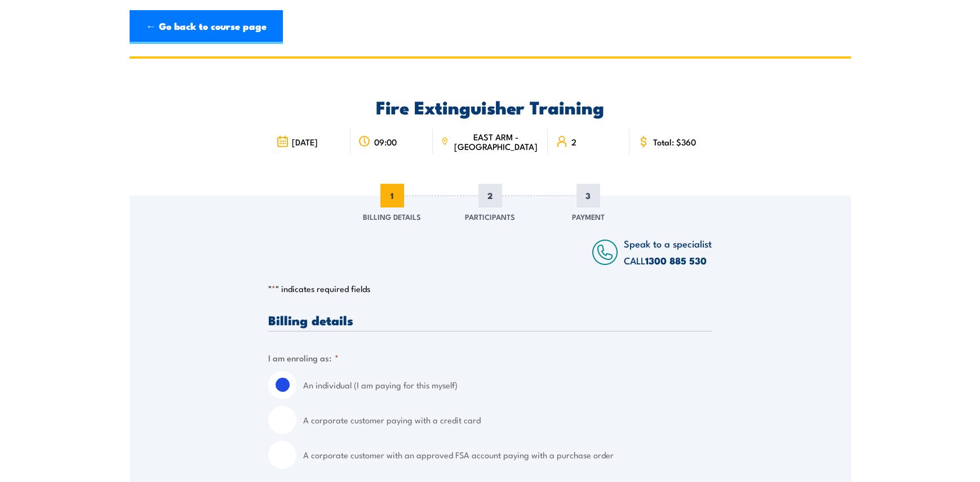 The image size is (980, 482). What do you see at coordinates (392, 217) in the screenshot?
I see `span: Billing Details` at bounding box center [392, 217].